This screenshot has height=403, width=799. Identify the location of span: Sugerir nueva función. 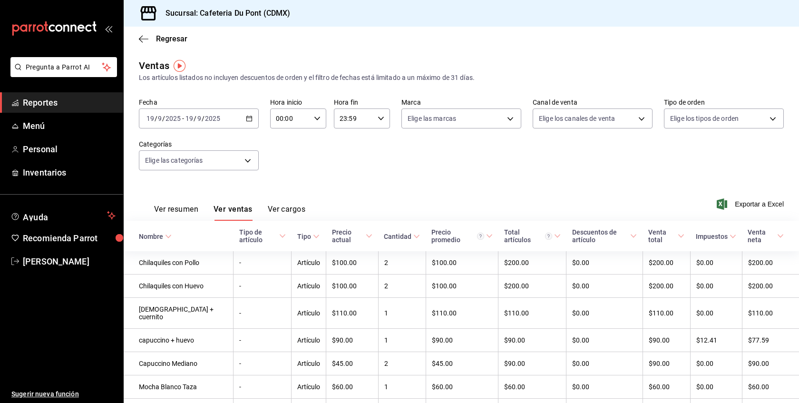
(63, 394).